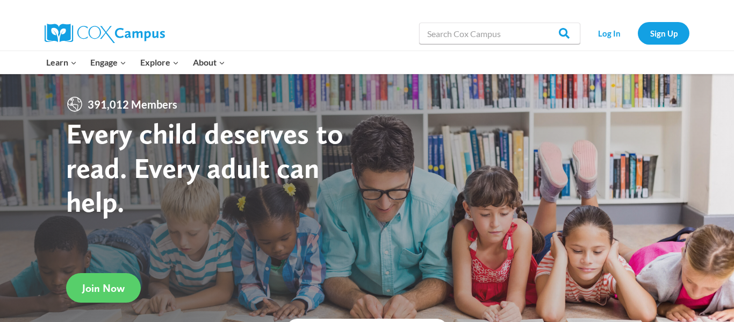 The height and width of the screenshot is (322, 734). I want to click on span: About, so click(209, 62).